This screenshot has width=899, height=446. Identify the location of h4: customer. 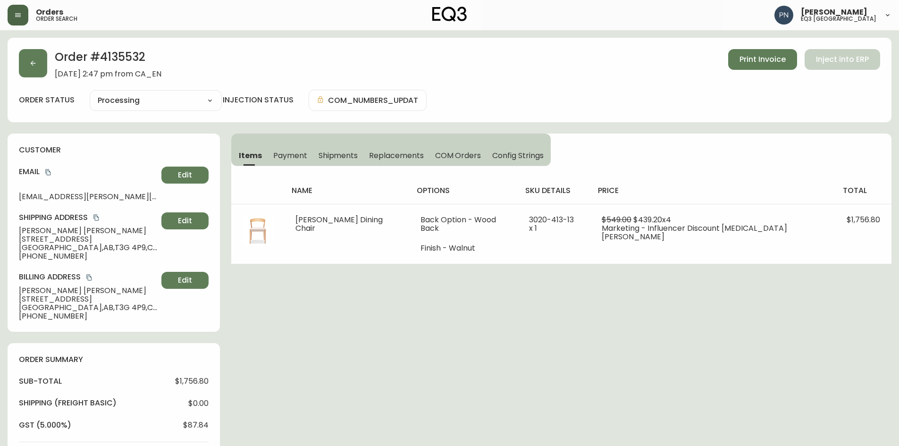
(114, 150).